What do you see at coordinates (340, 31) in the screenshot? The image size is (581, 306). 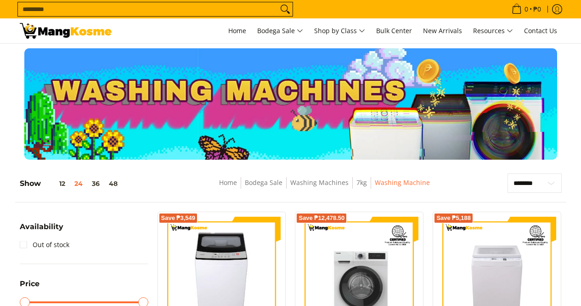 I see `a: Shop by Class` at bounding box center [340, 31].